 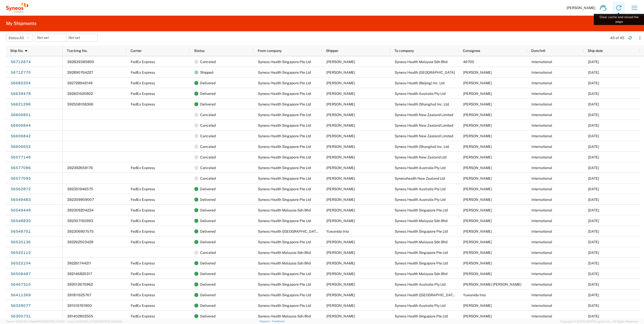 I want to click on a: Support, so click(x=266, y=321).